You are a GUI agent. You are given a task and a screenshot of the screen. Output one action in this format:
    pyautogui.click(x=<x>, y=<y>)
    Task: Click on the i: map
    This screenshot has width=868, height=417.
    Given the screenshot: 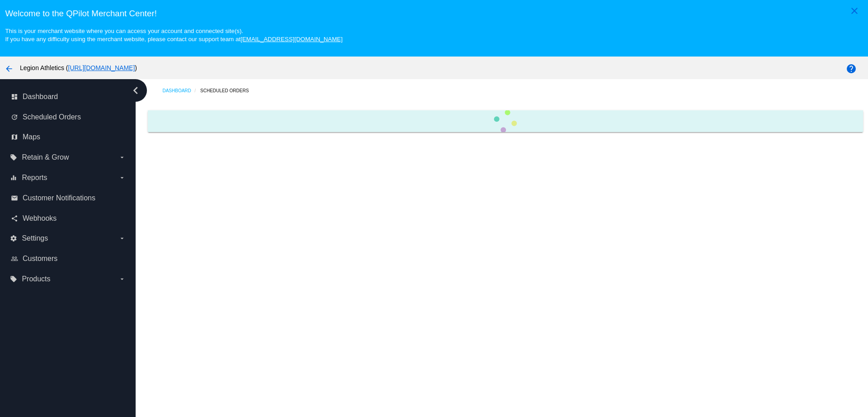 What is the action you would take?
    pyautogui.click(x=14, y=137)
    